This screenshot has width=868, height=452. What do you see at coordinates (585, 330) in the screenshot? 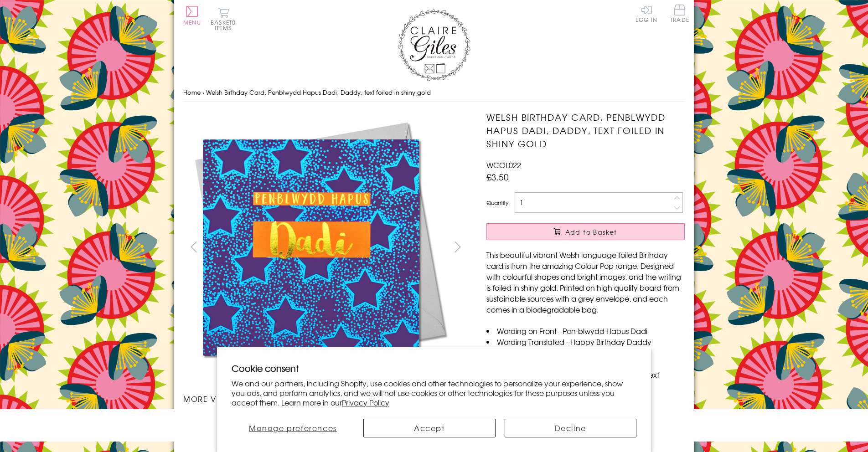
I see `li: Wording on Front - Pen-blwydd Hapus Dadi` at bounding box center [585, 330].